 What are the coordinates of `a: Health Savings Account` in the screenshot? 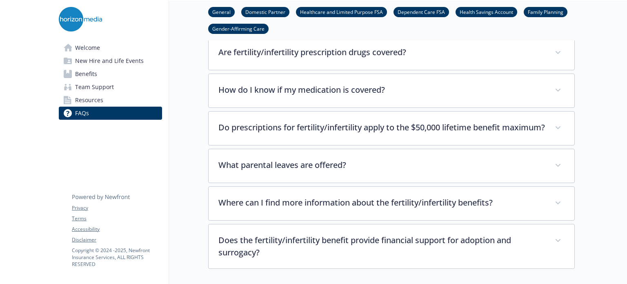 It's located at (486, 11).